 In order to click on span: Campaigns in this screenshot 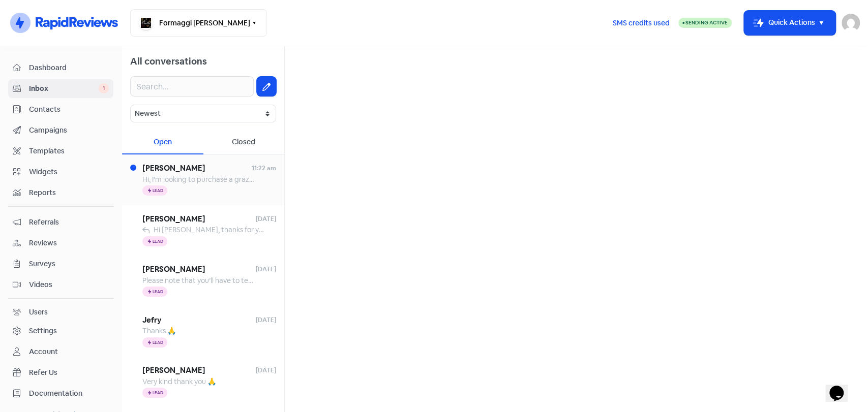, I will do `click(69, 130)`.